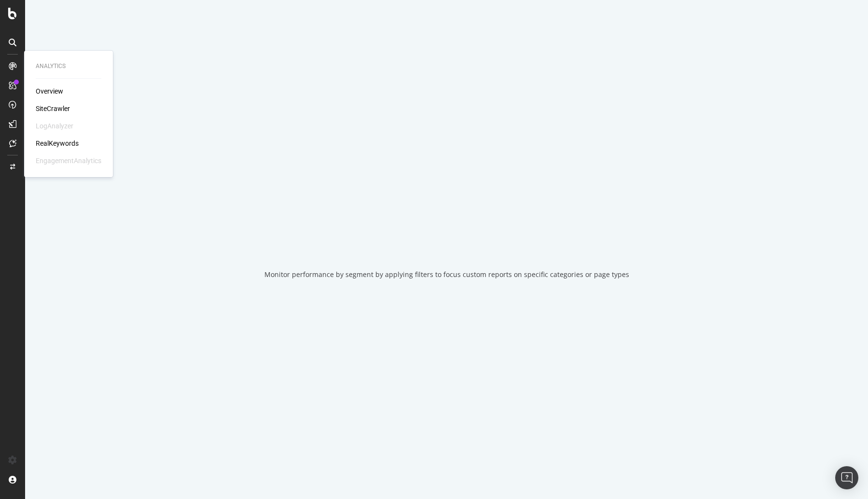  I want to click on div: SiteCrawler, so click(52, 109).